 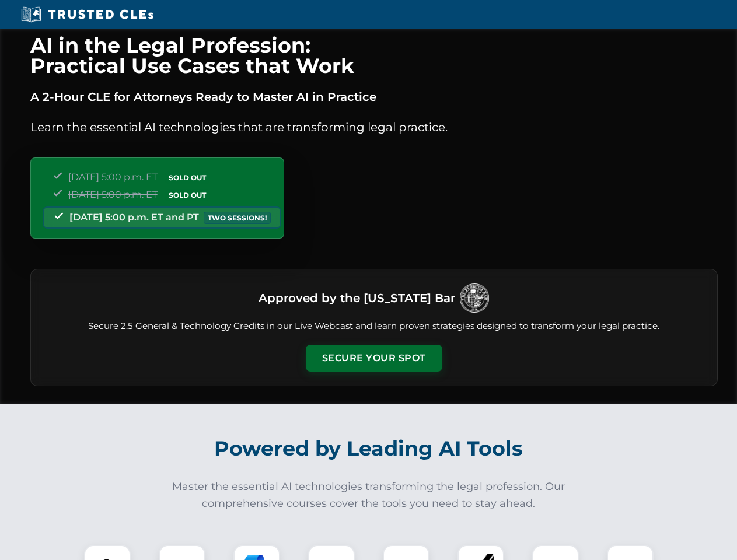 I want to click on h2: Powered by Leading AI Tools, so click(x=368, y=449).